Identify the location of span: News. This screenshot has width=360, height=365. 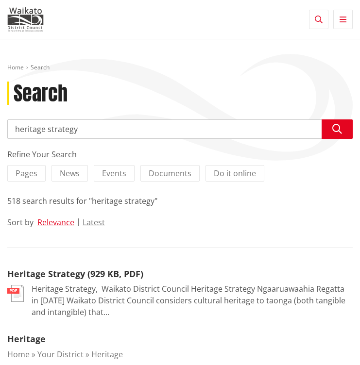
(69, 173).